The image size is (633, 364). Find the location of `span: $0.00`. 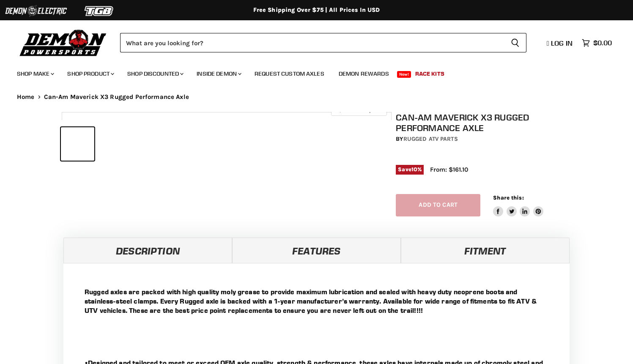

span: $0.00 is located at coordinates (603, 43).